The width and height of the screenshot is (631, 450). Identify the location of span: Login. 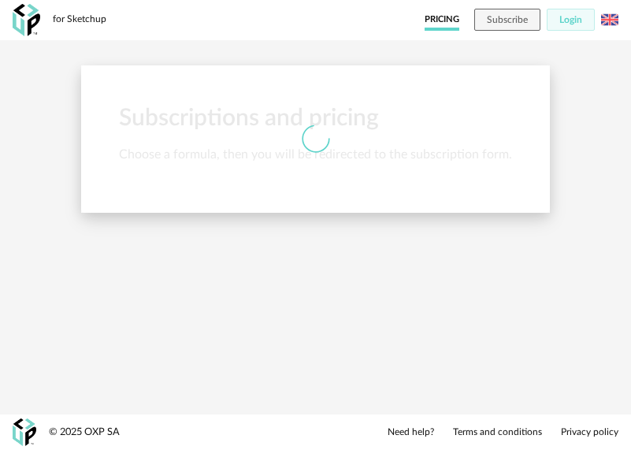
(570, 20).